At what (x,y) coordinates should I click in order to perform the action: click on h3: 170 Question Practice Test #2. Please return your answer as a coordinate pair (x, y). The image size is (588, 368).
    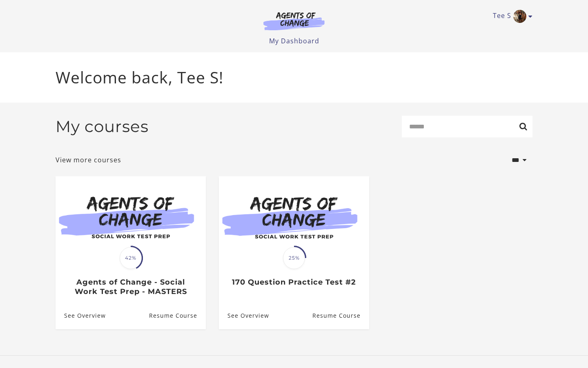
    Looking at the image, I should click on (294, 282).